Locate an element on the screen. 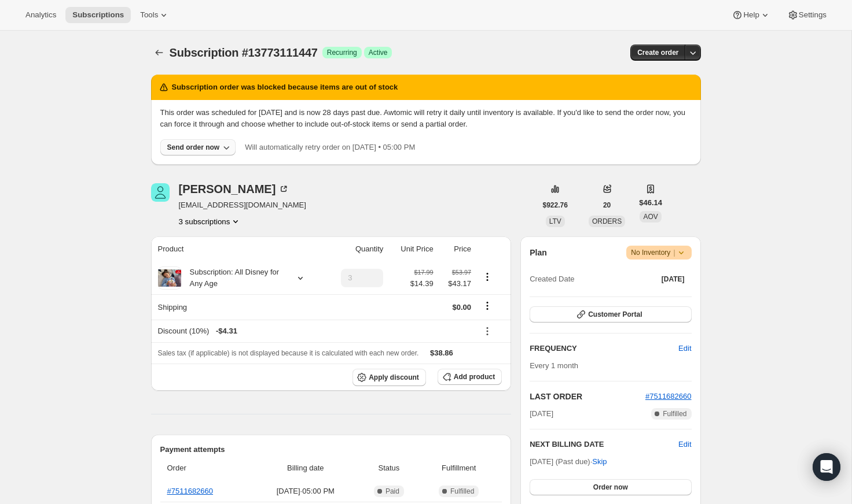  span: Settings is located at coordinates (812, 15).